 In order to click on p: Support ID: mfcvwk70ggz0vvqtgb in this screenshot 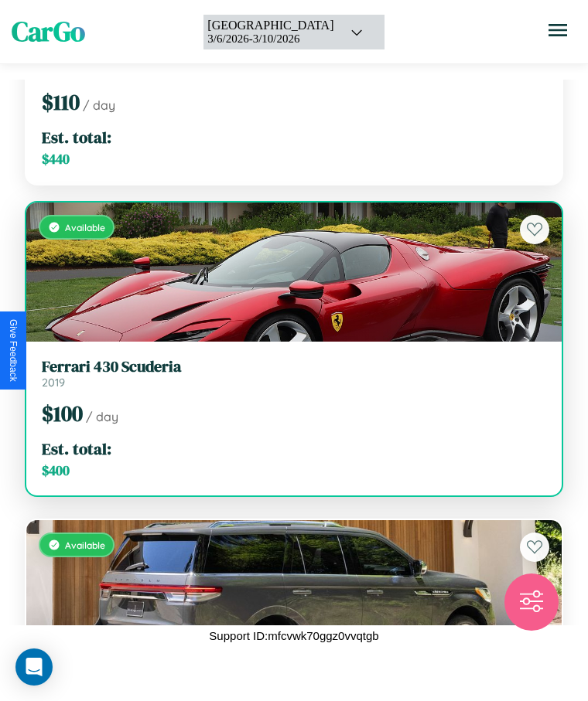, I will do `click(293, 635)`.